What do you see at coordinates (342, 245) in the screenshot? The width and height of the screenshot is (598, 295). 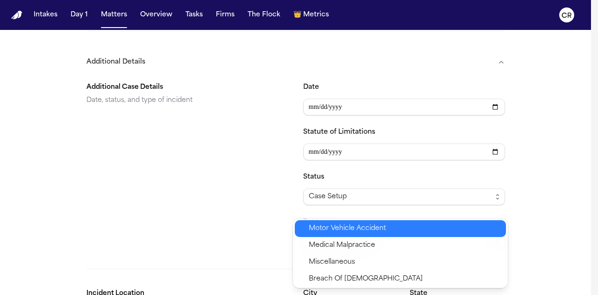 I see `span: Medical Malpractice` at bounding box center [342, 245].